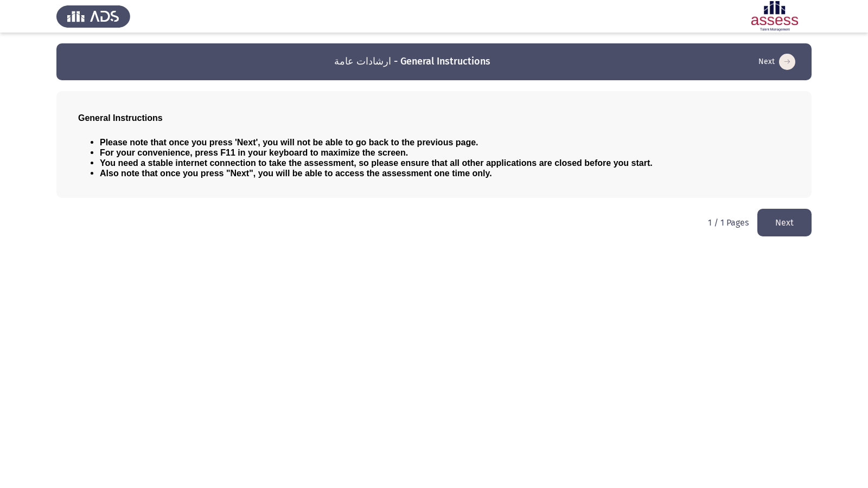 The image size is (868, 488). Describe the element at coordinates (413, 61) in the screenshot. I see `h3: ارشادات عامة - General Instructions` at that location.